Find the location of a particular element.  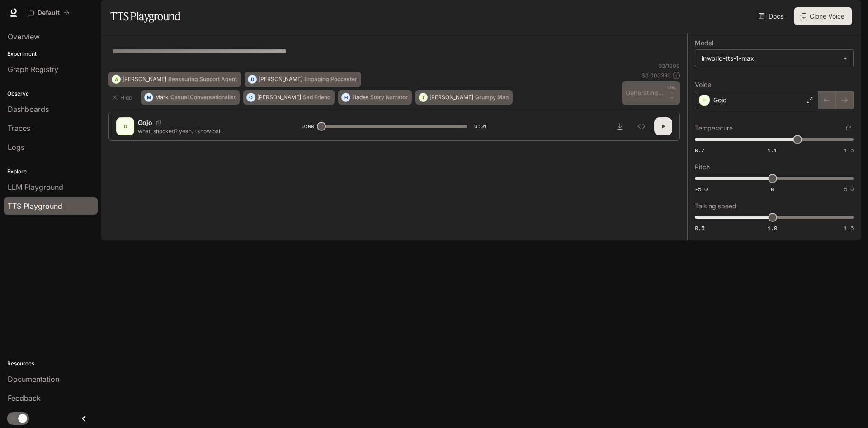

p: Mark is located at coordinates (162, 97).